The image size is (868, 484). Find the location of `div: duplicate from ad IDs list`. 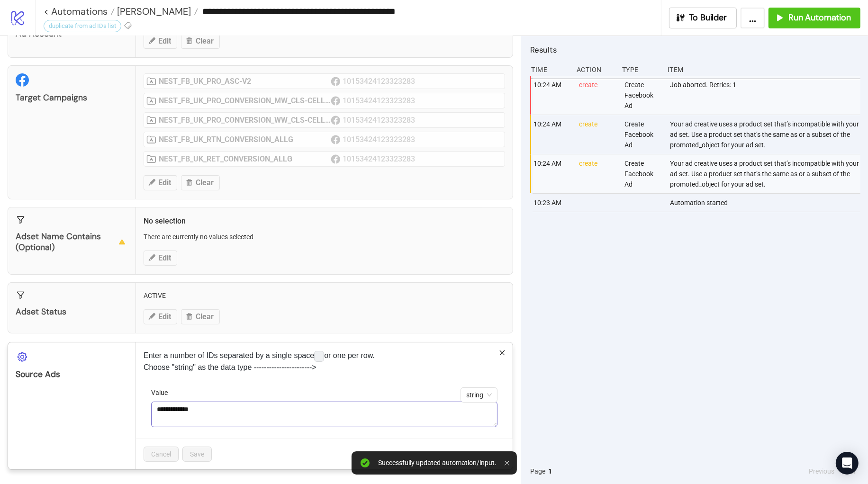

div: duplicate from ad IDs list is located at coordinates (82, 26).